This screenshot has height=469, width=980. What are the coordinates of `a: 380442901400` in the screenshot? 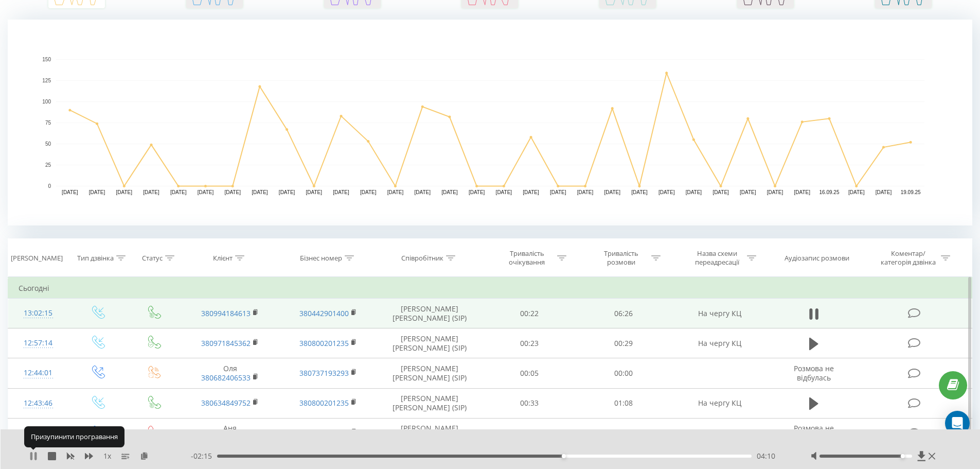 It's located at (324, 313).